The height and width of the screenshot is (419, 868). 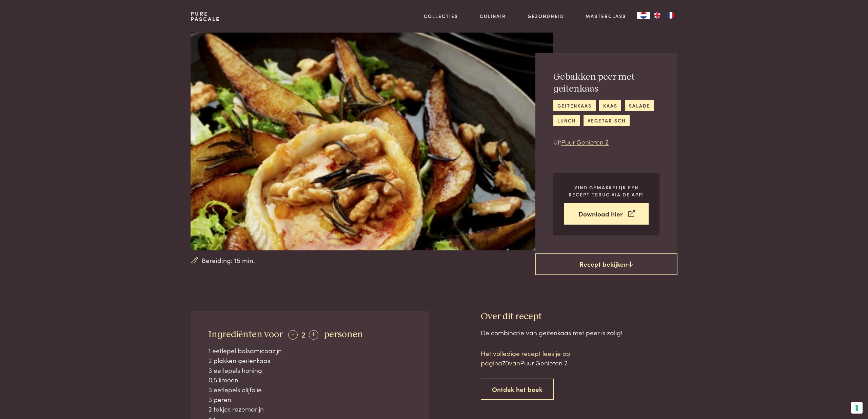 What do you see at coordinates (575, 105) in the screenshot?
I see `a: geitenkaas` at bounding box center [575, 105].